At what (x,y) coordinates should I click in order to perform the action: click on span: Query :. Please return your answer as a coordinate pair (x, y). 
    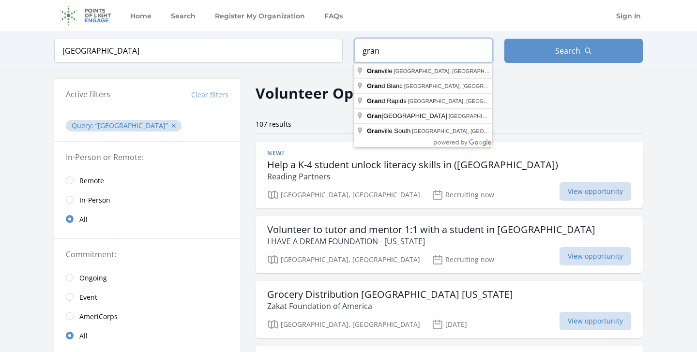
    Looking at the image, I should click on (83, 125).